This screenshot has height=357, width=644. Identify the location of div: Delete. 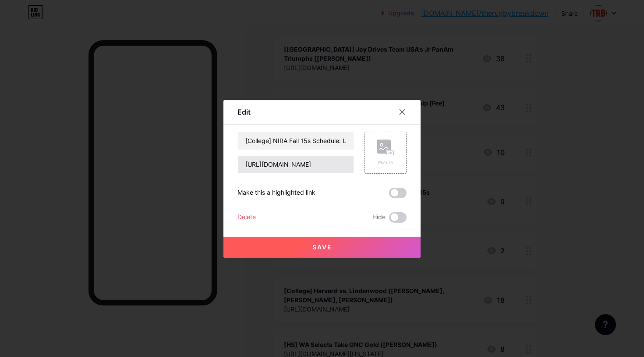
(247, 218).